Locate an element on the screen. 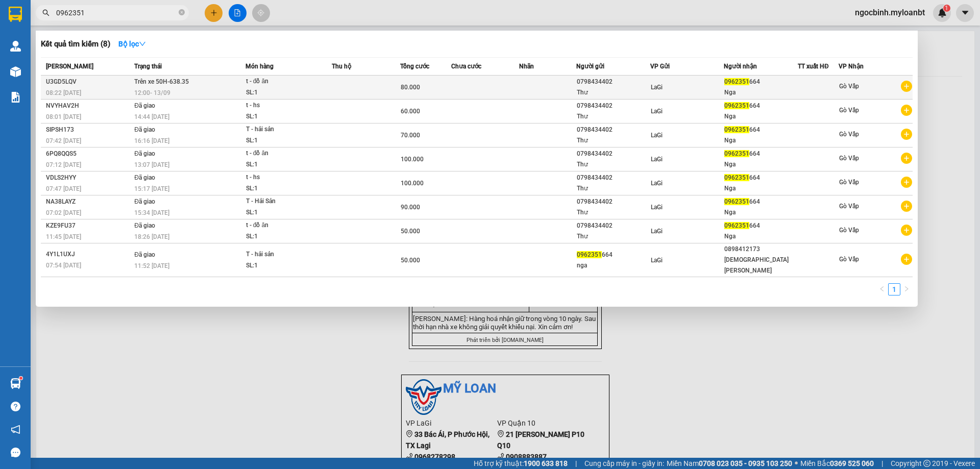 This screenshot has height=469, width=980. div: 0898412173 is located at coordinates (761, 249).